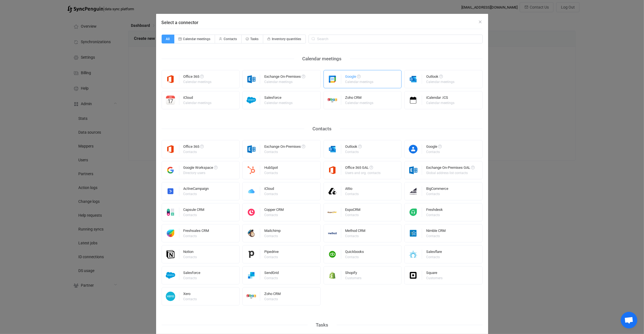  What do you see at coordinates (191, 253) in the screenshot?
I see `div: Notion` at bounding box center [191, 253].